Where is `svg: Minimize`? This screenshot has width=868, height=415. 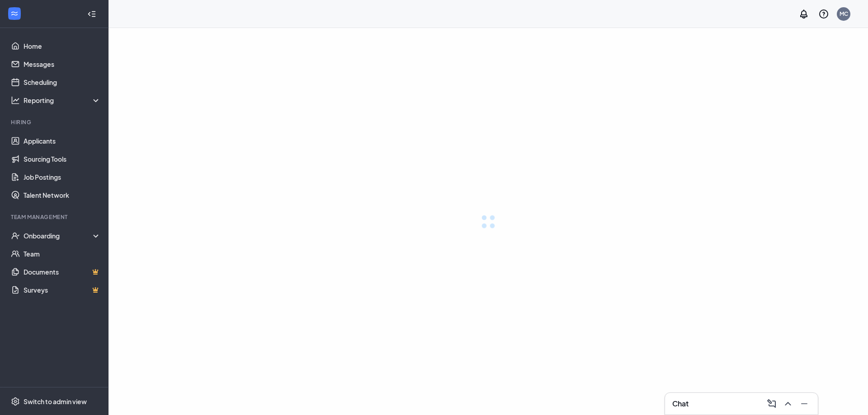
svg: Minimize is located at coordinates (804, 404).